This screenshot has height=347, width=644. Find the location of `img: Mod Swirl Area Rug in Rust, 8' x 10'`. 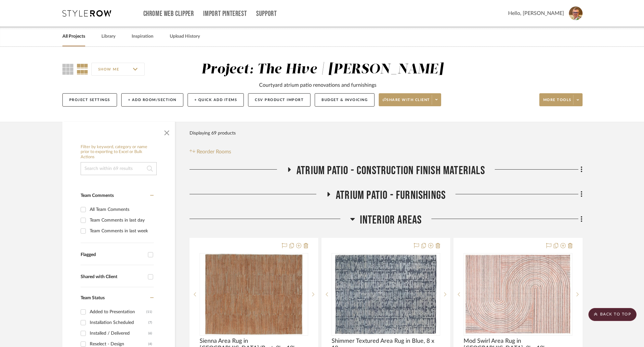

img: Mod Swirl Area Rug in Rust, 8' x 10' is located at coordinates (518, 294).